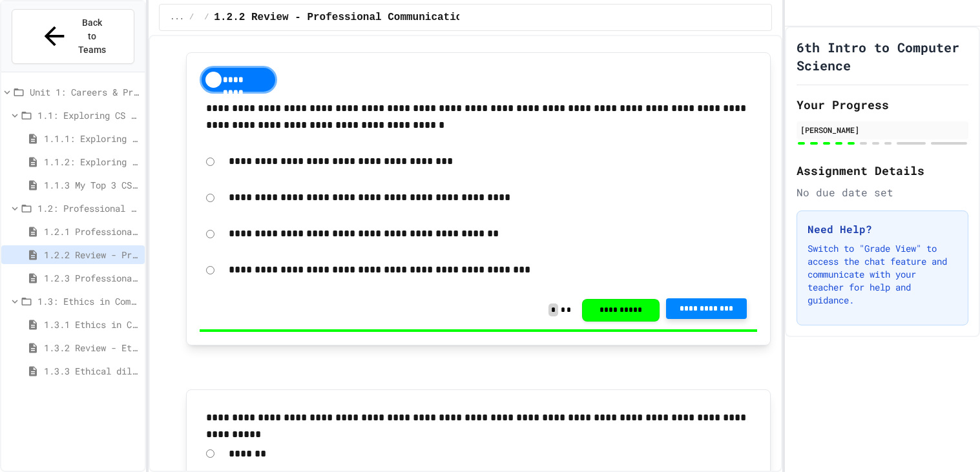 This screenshot has height=472, width=980. What do you see at coordinates (89, 207) in the screenshot?
I see `span: 1.2: Professional Communication` at bounding box center [89, 207].